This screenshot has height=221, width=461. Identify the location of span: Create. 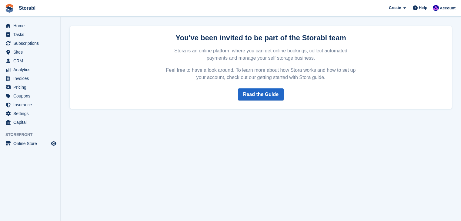
(395, 8).